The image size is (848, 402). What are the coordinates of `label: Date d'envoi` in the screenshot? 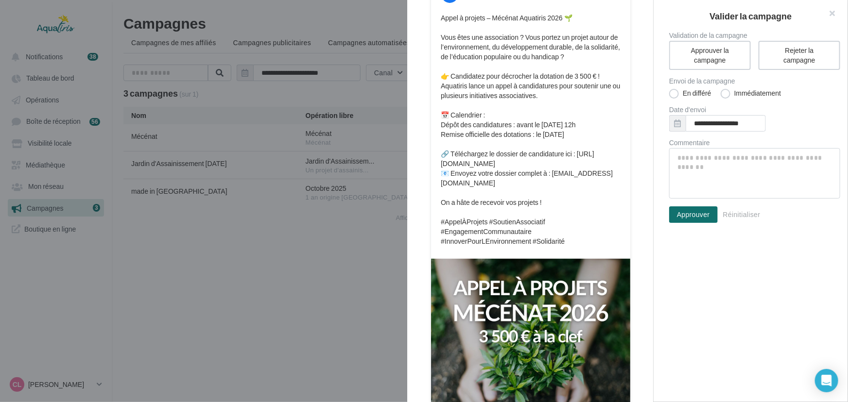 It's located at (755, 110).